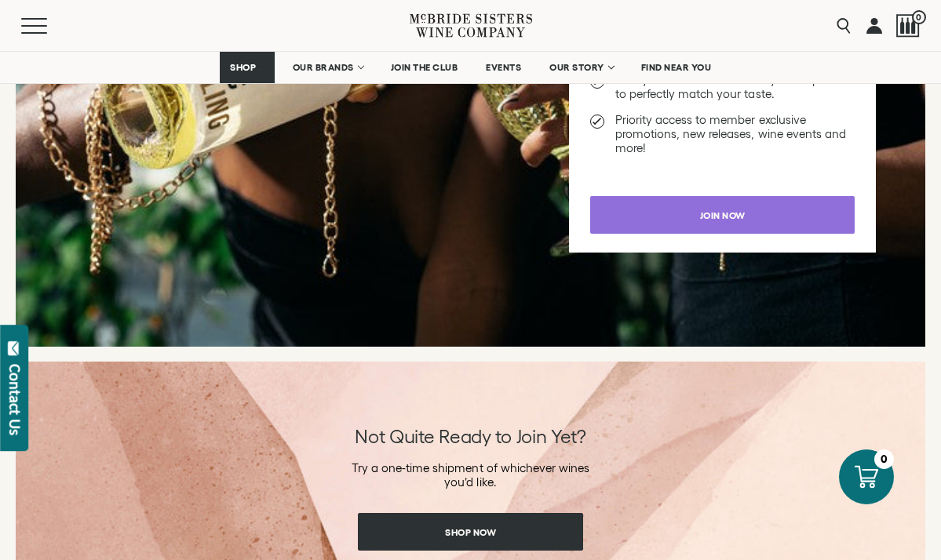  Describe the element at coordinates (324, 68) in the screenshot. I see `span: OUR BRANDS` at that location.